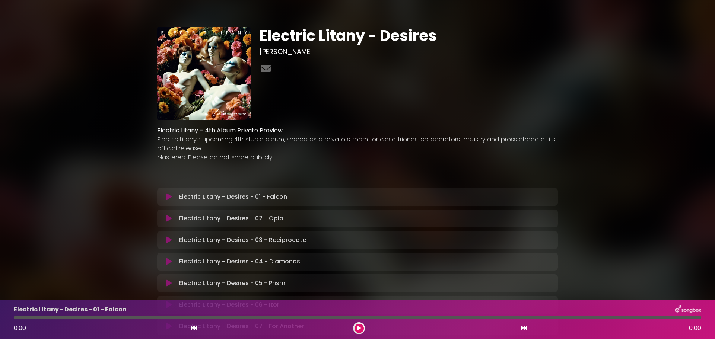  What do you see at coordinates (239, 262) in the screenshot?
I see `p: Electric Litany - Desires - 04 - Diamonds` at bounding box center [239, 262].